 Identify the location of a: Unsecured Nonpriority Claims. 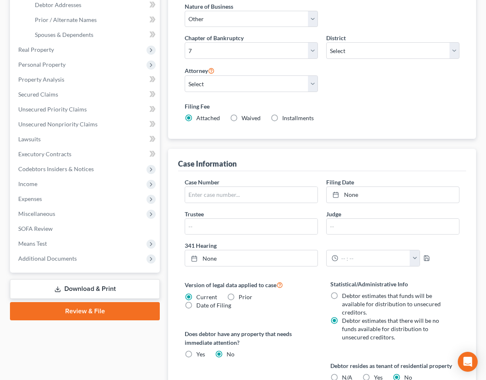
(85, 124).